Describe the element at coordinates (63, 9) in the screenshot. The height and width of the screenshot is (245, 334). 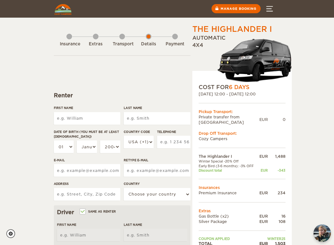
I see `img: Cozy Campers` at that location.